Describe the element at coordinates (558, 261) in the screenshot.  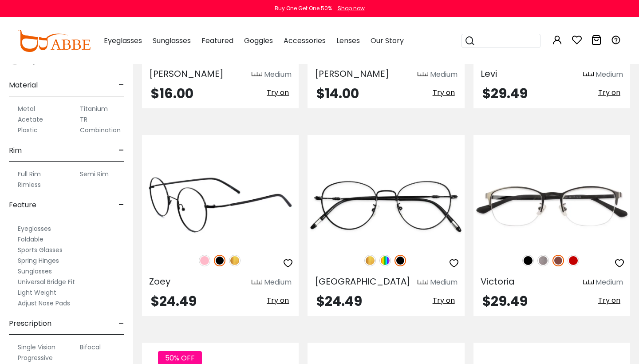
I see `img: Brown` at that location.